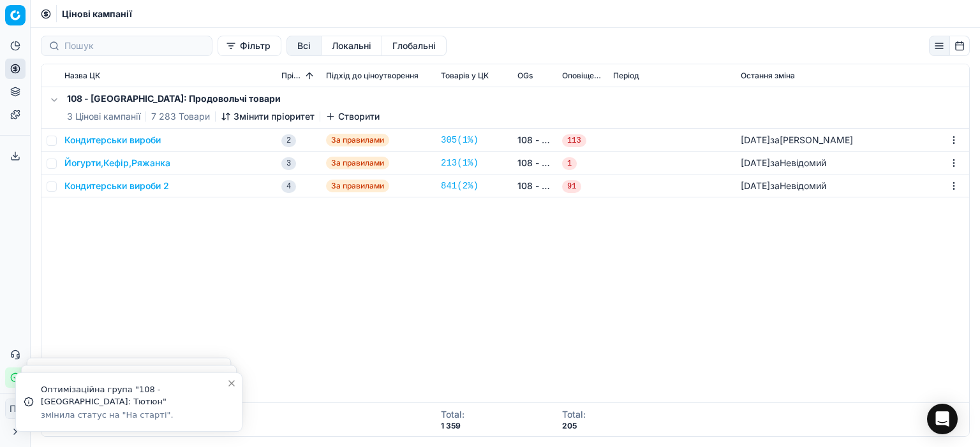 The width and height of the screenshot is (980, 447). I want to click on button: all, so click(304, 46).